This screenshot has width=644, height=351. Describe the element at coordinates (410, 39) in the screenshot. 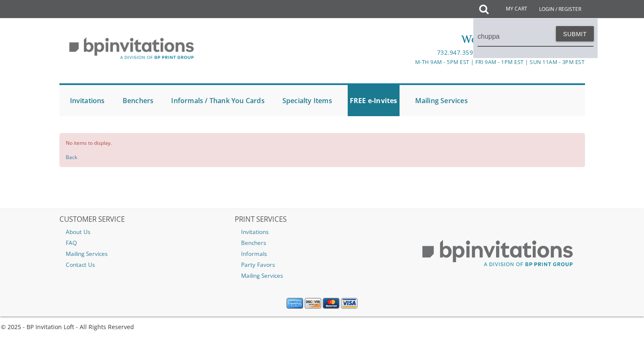

I see `div: We're here to serve you!` at that location.